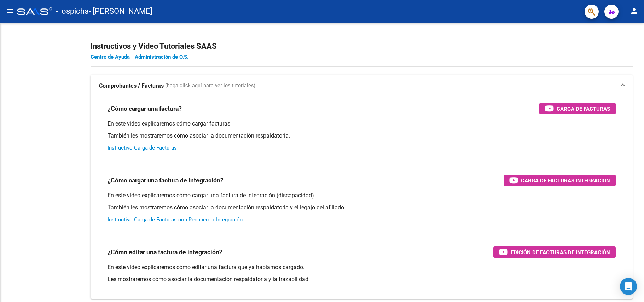  What do you see at coordinates (629, 286) in the screenshot?
I see `div: Open Intercom Messenger` at bounding box center [629, 286].